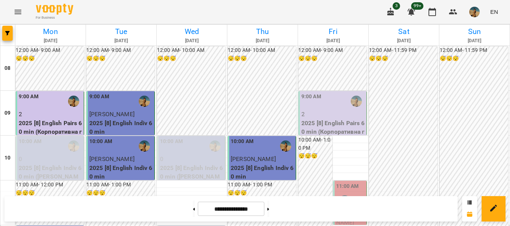  What do you see at coordinates (315, 144) in the screenshot?
I see `h6: 10:00 AM - 1:00 PM` at bounding box center [315, 144].